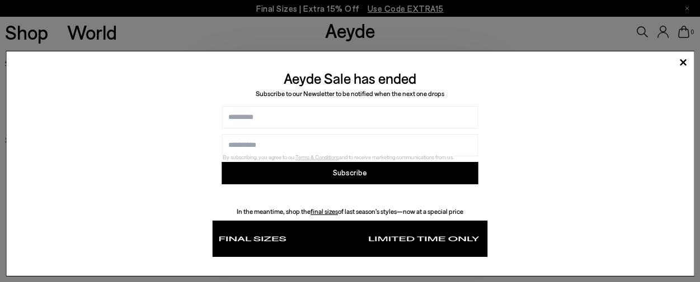  What do you see at coordinates (317, 157) in the screenshot?
I see `a: Terms & Conditions` at bounding box center [317, 157].